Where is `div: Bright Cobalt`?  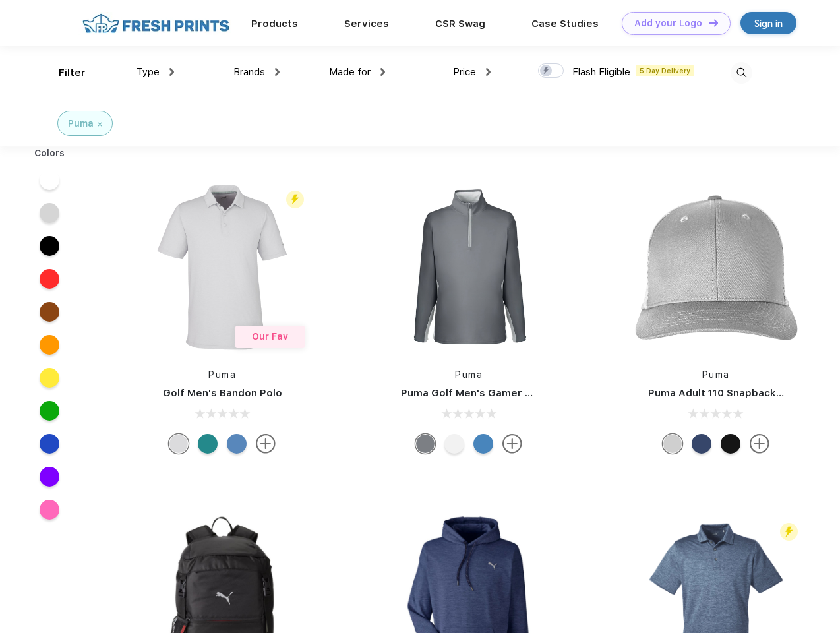 div: Bright Cobalt is located at coordinates (483, 444).